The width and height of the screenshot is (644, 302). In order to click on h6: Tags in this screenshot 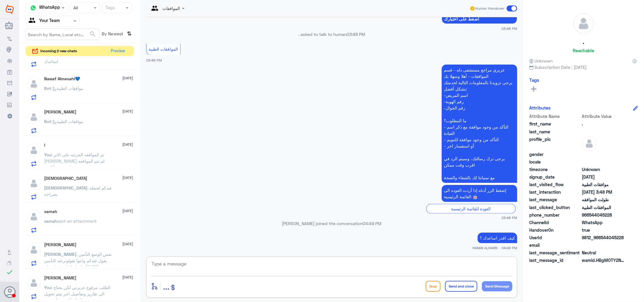, I will do `click(534, 80)`.